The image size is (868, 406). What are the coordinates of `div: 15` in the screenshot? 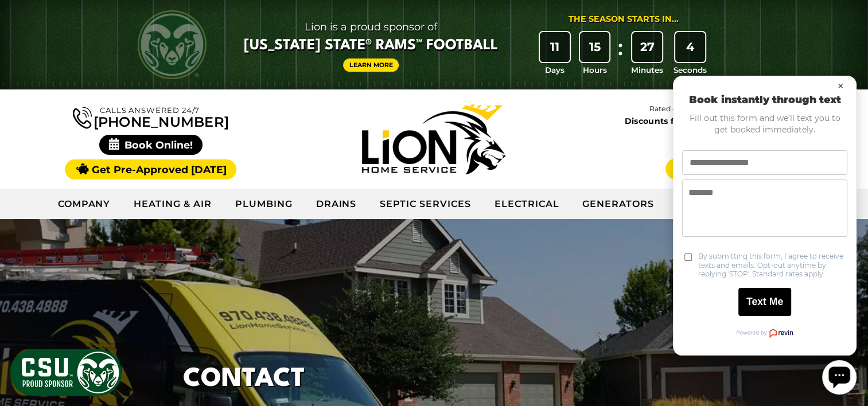 It's located at (595, 47).